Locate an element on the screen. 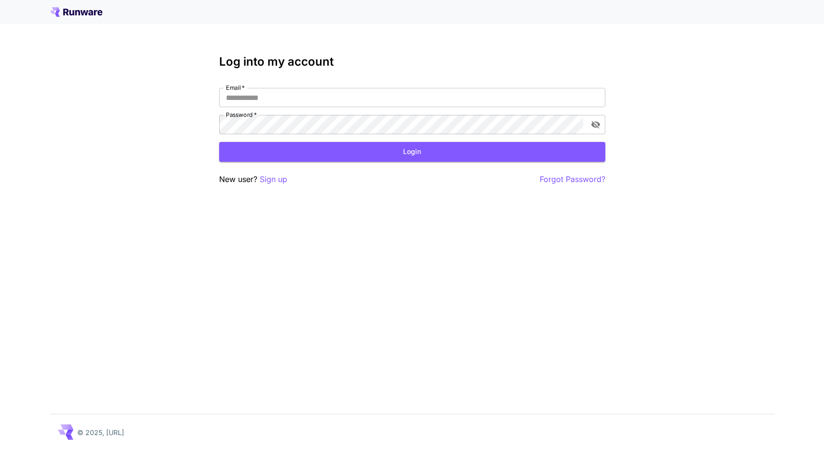  p: Sign up is located at coordinates (273, 179).